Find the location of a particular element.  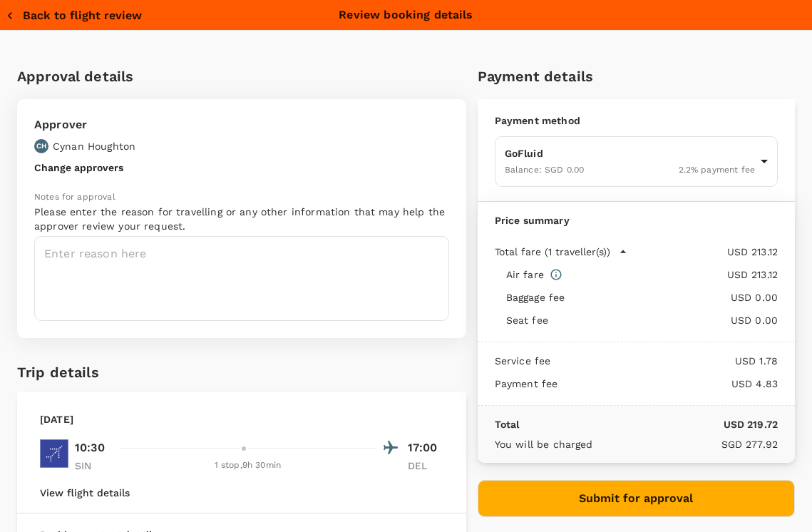

h6: Trip details is located at coordinates (58, 372).